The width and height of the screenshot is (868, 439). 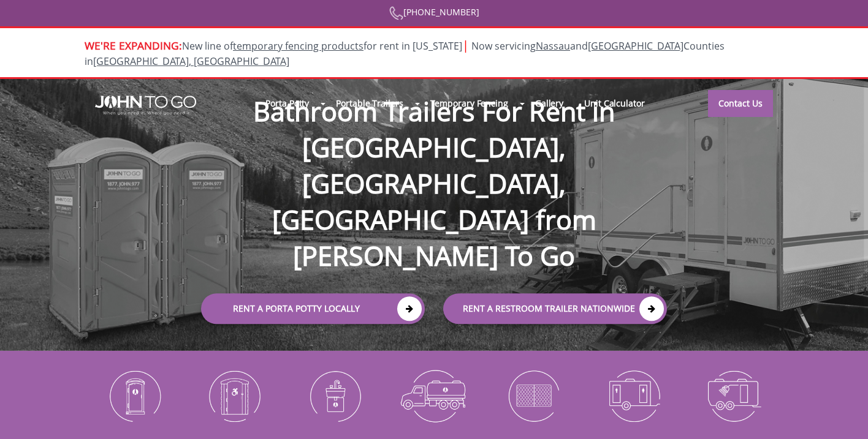 What do you see at coordinates (313, 309) in the screenshot?
I see `a: Rent a Porta Potty Locally` at bounding box center [313, 309].